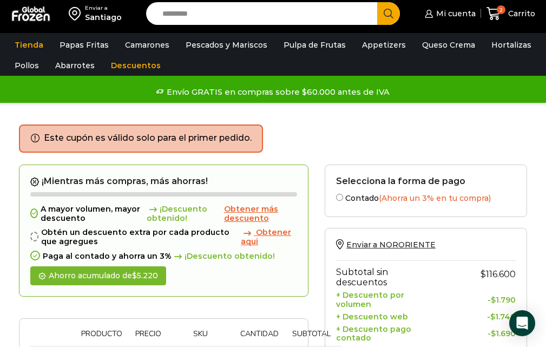 This screenshot has height=347, width=546. Describe the element at coordinates (426, 197) in the screenshot. I see `label: Contado` at that location.